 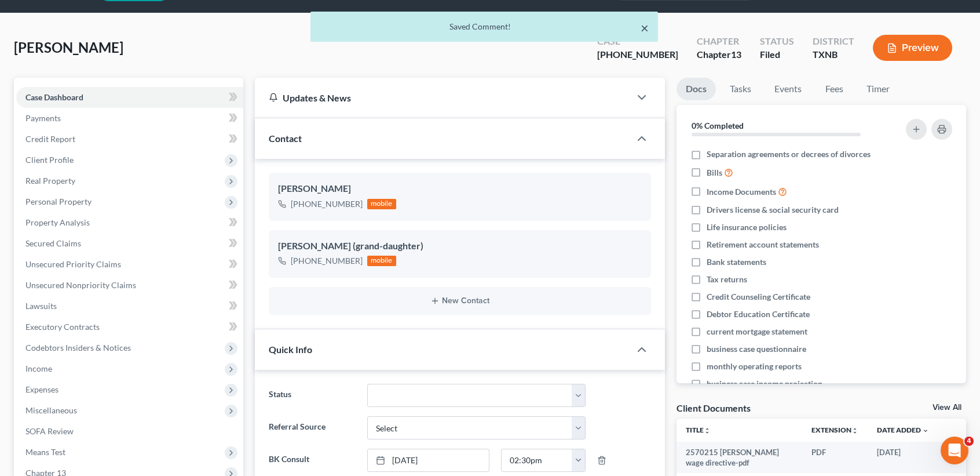 I want to click on span: Payments, so click(x=43, y=118).